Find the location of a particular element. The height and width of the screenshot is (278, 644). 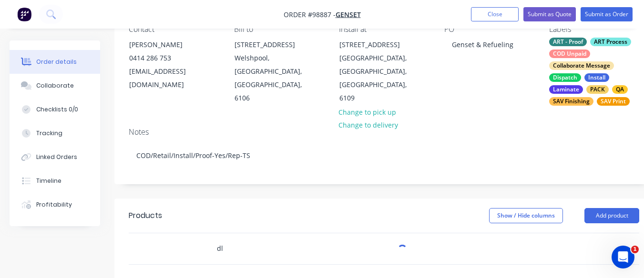

div: Dispatch is located at coordinates (565, 78).